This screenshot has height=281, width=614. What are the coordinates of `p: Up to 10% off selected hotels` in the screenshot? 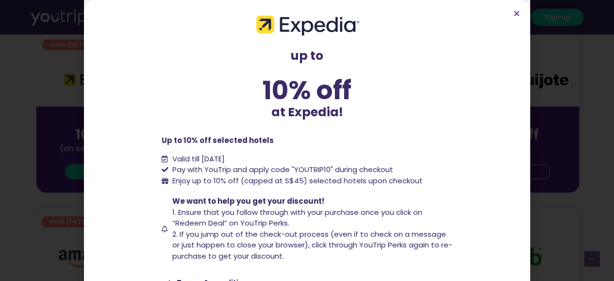 It's located at (307, 140).